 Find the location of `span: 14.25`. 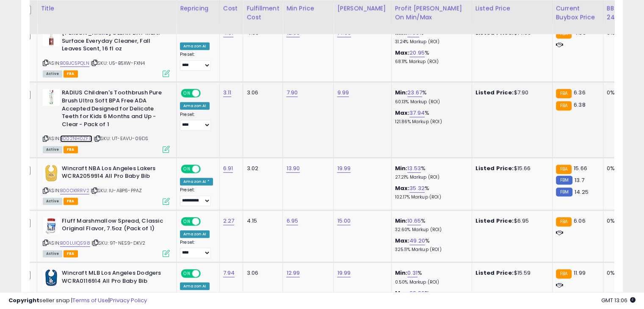

span: 14.25 is located at coordinates (581, 191).